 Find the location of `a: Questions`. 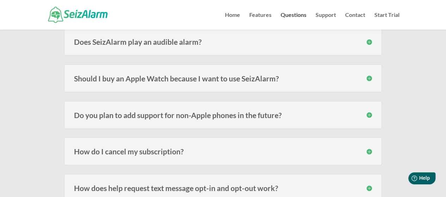

a: Questions is located at coordinates (294, 21).